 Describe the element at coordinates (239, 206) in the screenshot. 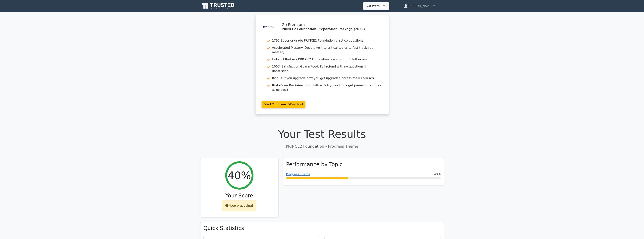

I see `div: Keep practicing!` at that location.